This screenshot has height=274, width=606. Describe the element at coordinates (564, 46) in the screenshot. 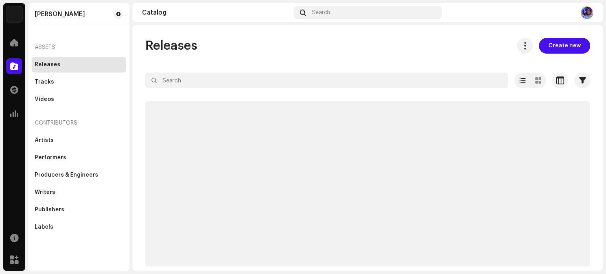

I see `button: Create new` at that location.